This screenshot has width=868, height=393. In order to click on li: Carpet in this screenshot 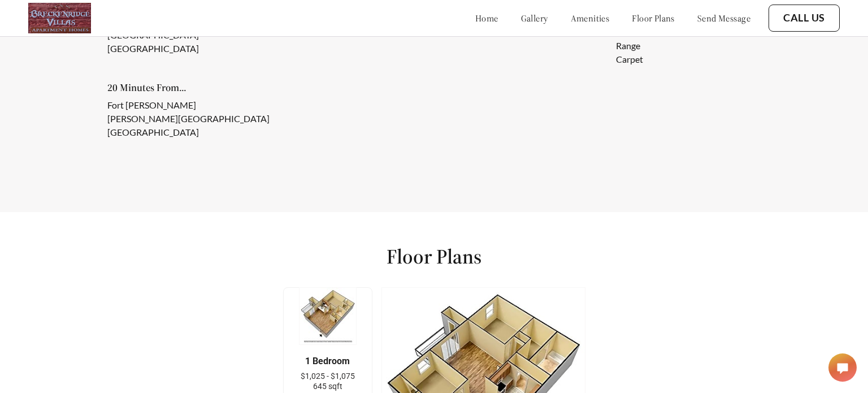, I will do `click(661, 60)`.